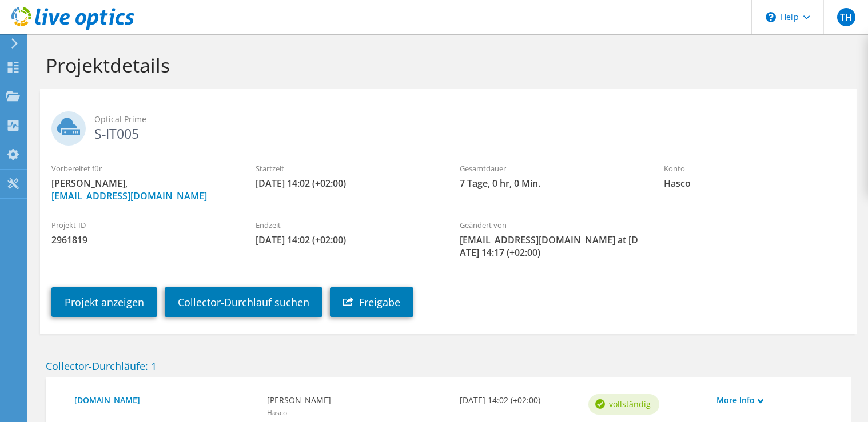 The height and width of the screenshot is (422, 868). I want to click on h1: Projektdetails, so click(446, 65).